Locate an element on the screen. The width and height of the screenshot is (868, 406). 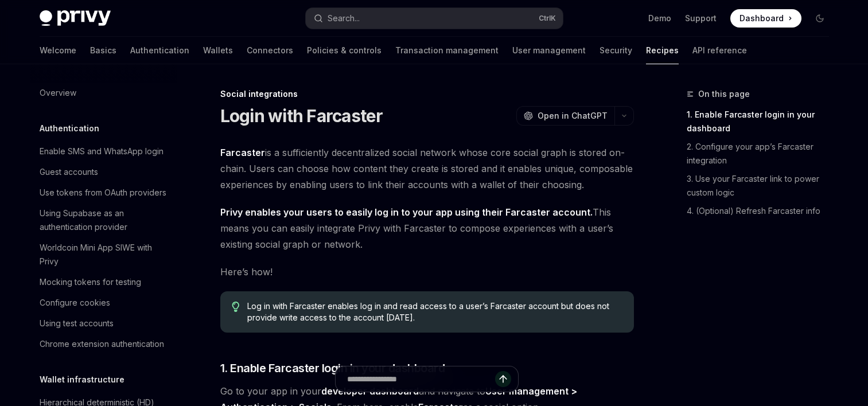
a: Mocking tokens for testing is located at coordinates (104, 283).